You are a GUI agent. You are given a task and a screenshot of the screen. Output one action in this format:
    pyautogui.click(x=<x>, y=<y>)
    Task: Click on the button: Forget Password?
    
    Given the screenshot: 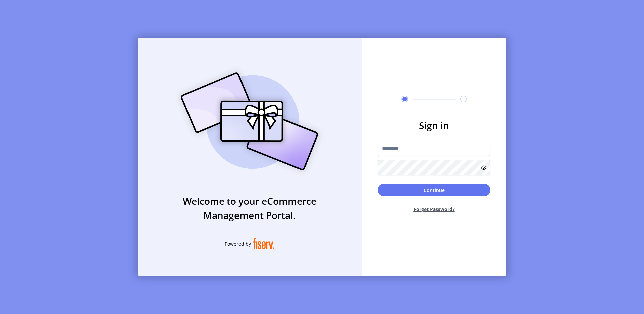 What is the action you would take?
    pyautogui.click(x=434, y=209)
    